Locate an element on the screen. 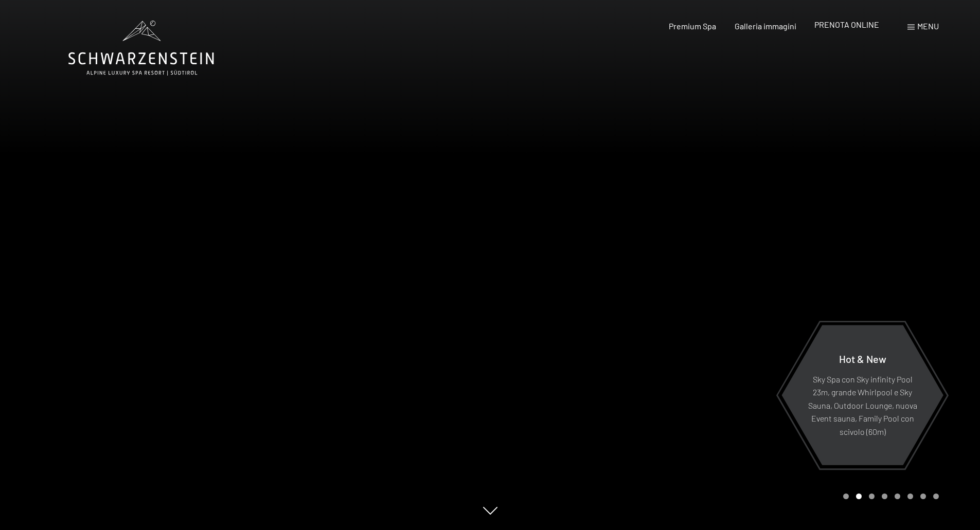 The image size is (980, 530). a: Hot & New Sky Spa con Sky infinity Pool 23m, grande Whirlpool e Sky Sauna, Outdoor Lounge, nuova ... is located at coordinates (862, 395).